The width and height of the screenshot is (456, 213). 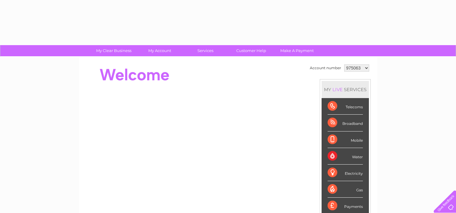 What do you see at coordinates (297, 51) in the screenshot?
I see `a: Make A Payment` at bounding box center [297, 51].